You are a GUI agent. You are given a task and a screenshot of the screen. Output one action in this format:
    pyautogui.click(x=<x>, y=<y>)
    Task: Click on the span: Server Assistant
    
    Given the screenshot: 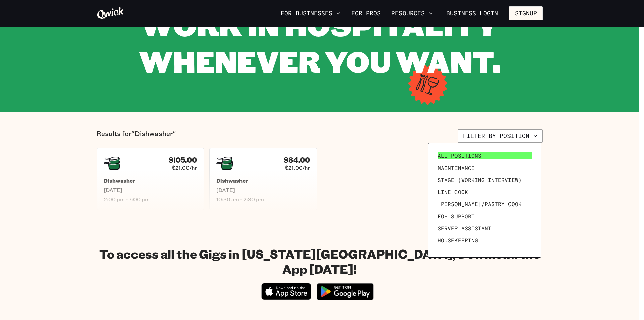 What is the action you would take?
    pyautogui.click(x=464, y=228)
    